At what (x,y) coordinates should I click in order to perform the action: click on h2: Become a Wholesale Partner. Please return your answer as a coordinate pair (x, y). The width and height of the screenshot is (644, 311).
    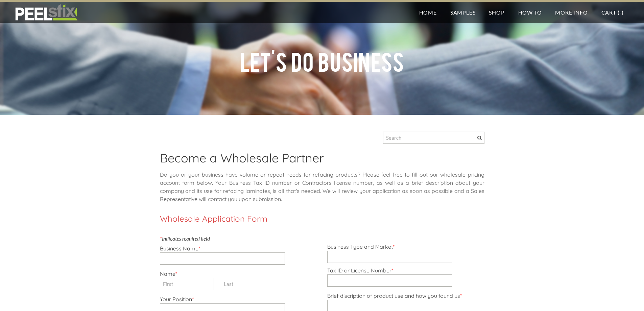
    Looking at the image, I should click on (322, 160).